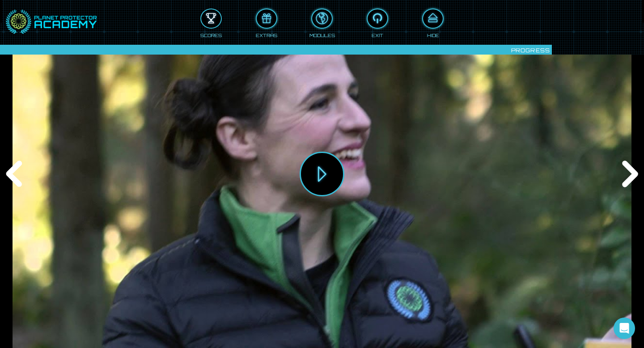 This screenshot has width=644, height=348. What do you see at coordinates (322, 35) in the screenshot?
I see `div: Modules` at bounding box center [322, 35].